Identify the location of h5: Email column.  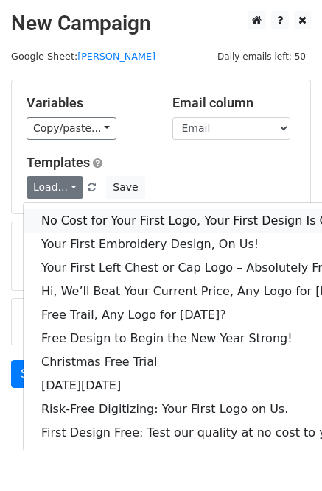
(234, 103).